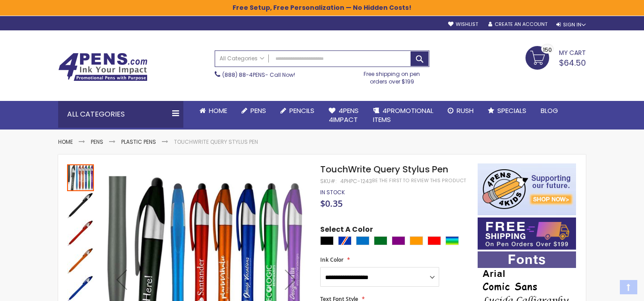 The width and height of the screenshot is (644, 301). Describe the element at coordinates (302, 110) in the screenshot. I see `span: Pencils` at that location.